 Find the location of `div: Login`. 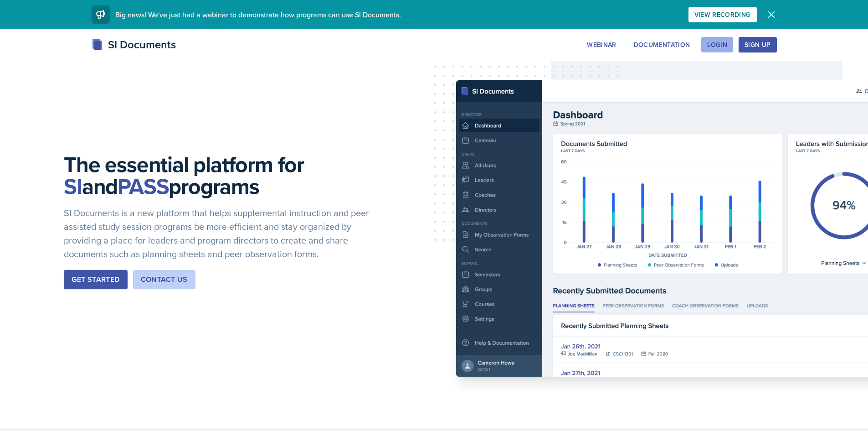

div: Login is located at coordinates (717, 45).